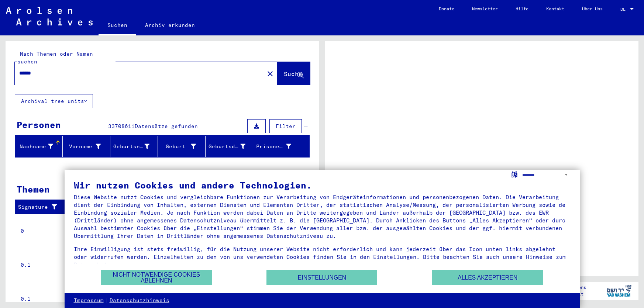 This screenshot has width=644, height=308. I want to click on span: Filter, so click(286, 126).